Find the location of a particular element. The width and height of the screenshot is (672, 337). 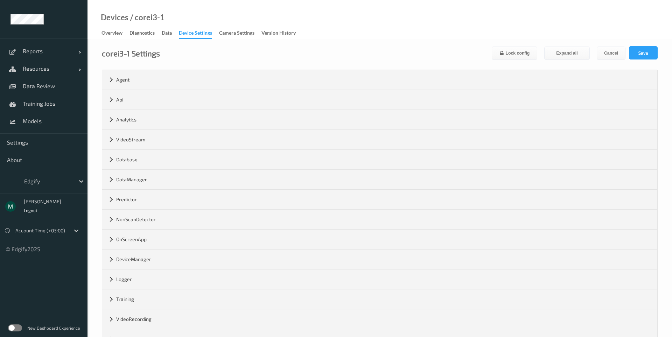

div: Agent is located at coordinates (380, 80).